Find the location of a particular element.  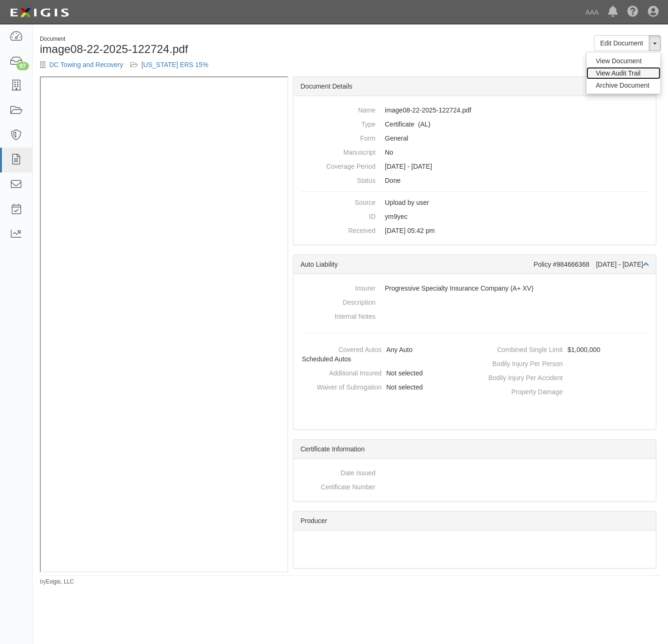

a: View Document is located at coordinates (624, 61).